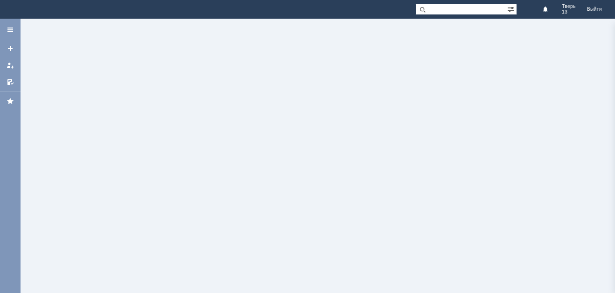 This screenshot has width=615, height=293. Describe the element at coordinates (10, 49) in the screenshot. I see `a: Создать заявку` at that location.